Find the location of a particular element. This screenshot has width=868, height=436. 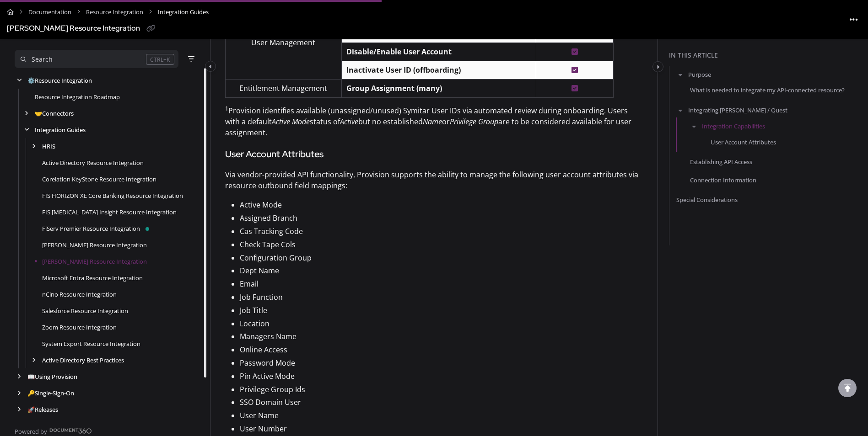

p: SSO Domain User is located at coordinates (441, 403).